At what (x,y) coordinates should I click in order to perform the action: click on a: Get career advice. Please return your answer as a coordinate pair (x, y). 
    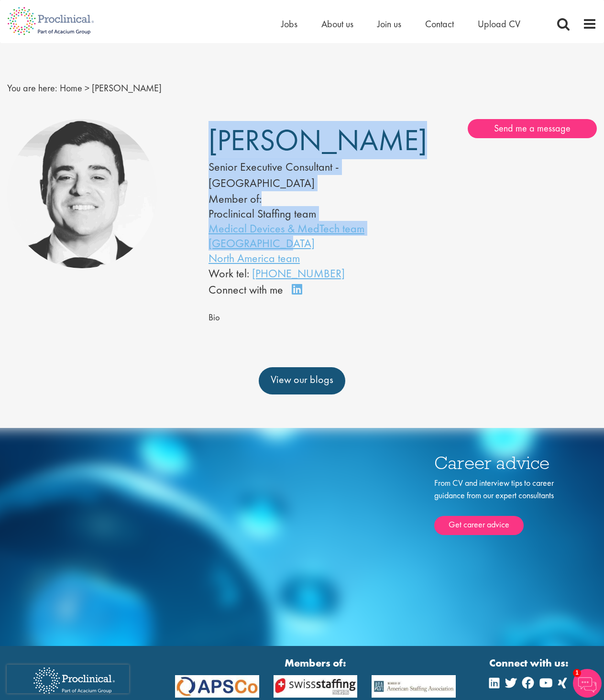
    Looking at the image, I should click on (479, 526).